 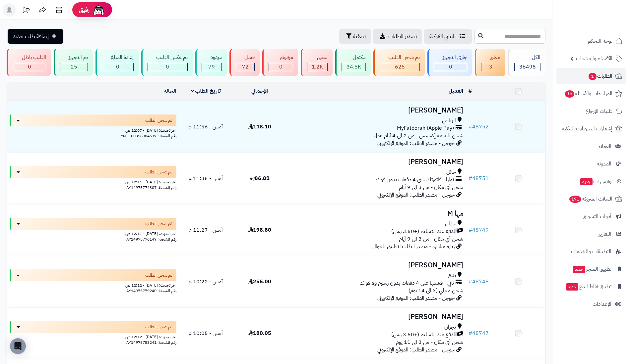 I want to click on a: تم التجهيز 25, so click(x=73, y=62).